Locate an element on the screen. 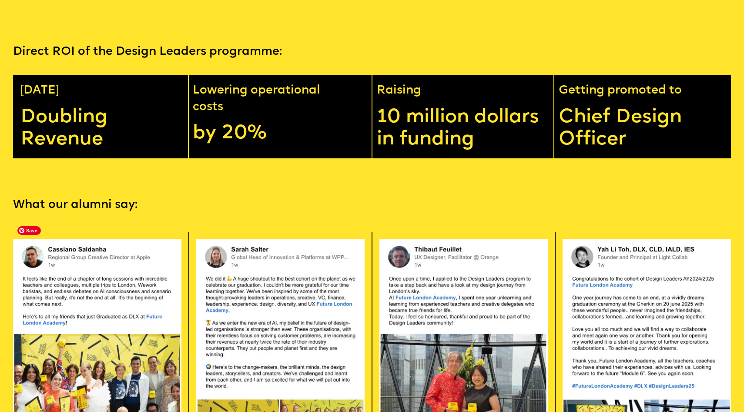 The width and height of the screenshot is (744, 412). p: Doubling Revenue is located at coordinates (101, 129).